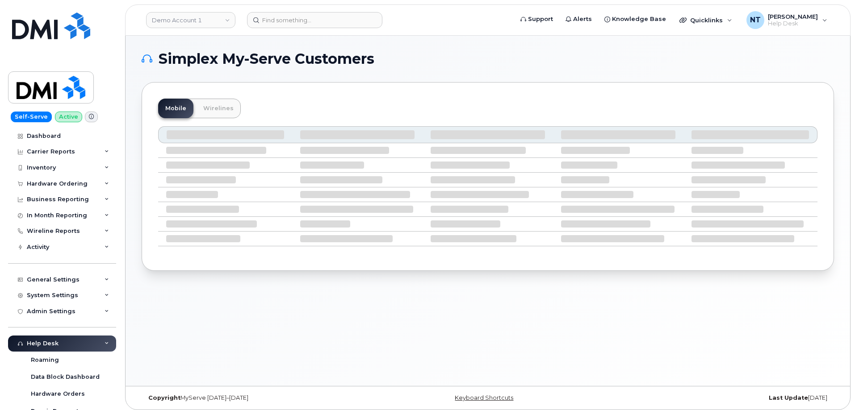 This screenshot has width=855, height=410. What do you see at coordinates (788, 398) in the screenshot?
I see `strong: Last Update` at bounding box center [788, 398].